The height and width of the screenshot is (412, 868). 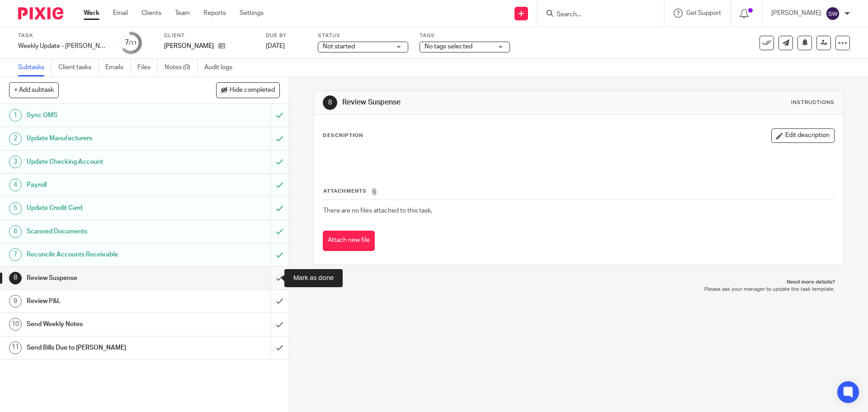 What do you see at coordinates (34, 90) in the screenshot?
I see `button: + Add subtask` at bounding box center [34, 90].